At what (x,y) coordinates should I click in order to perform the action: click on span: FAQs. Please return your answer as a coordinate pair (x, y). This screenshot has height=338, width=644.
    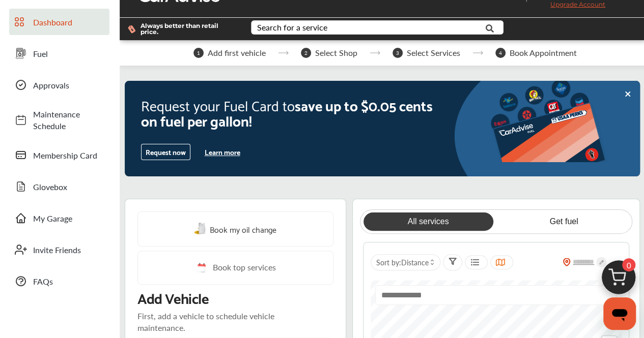
    Looking at the image, I should click on (69, 281).